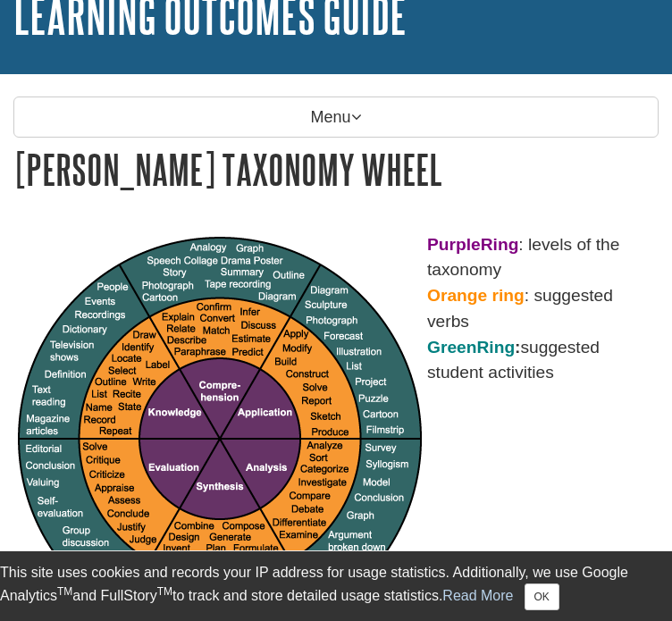 The height and width of the screenshot is (621, 672). What do you see at coordinates (541, 597) in the screenshot?
I see `button: Close` at bounding box center [541, 597].